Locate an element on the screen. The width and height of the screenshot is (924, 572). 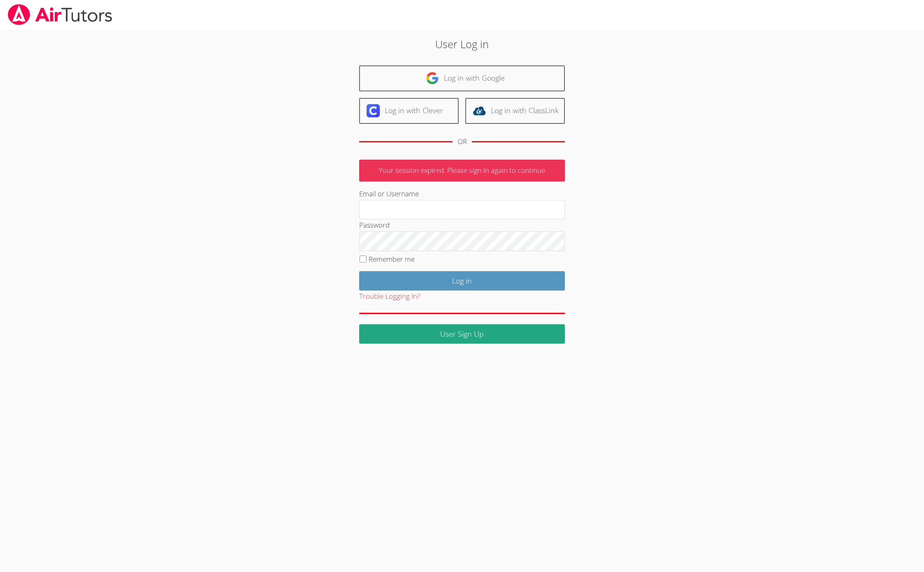
p: Your session expired. Please sign in again to continue is located at coordinates (462, 170).